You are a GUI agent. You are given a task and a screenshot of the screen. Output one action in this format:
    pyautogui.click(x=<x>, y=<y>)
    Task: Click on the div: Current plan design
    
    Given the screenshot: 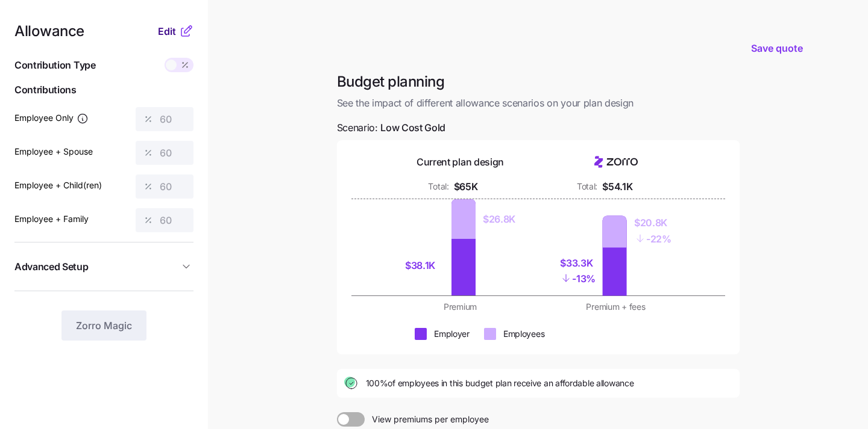 What is the action you would take?
    pyautogui.click(x=460, y=162)
    